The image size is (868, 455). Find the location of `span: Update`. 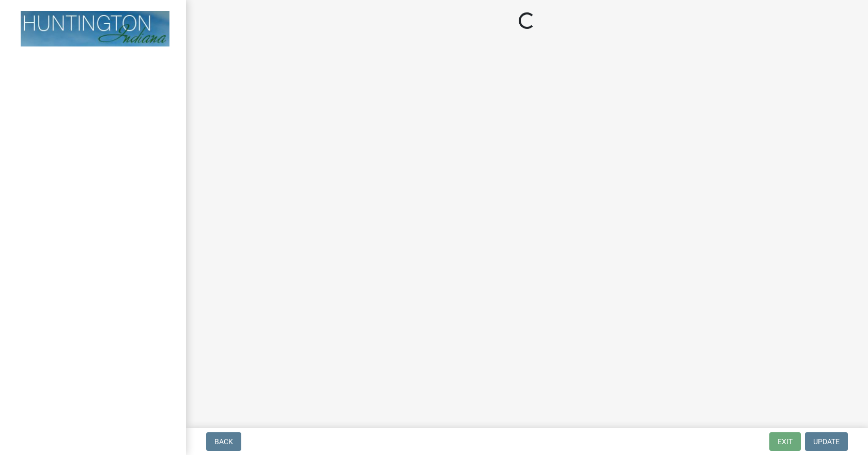

span: Update is located at coordinates (826, 442).